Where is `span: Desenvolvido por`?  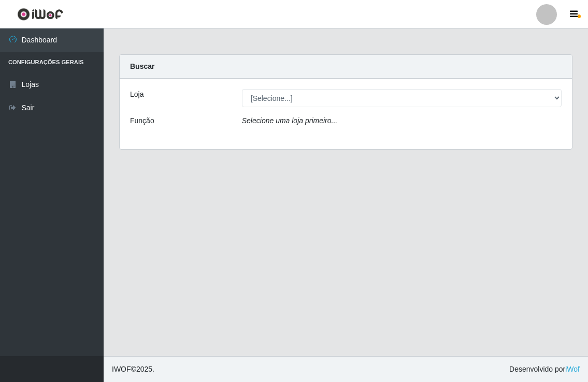
span: Desenvolvido por is located at coordinates (544, 369).